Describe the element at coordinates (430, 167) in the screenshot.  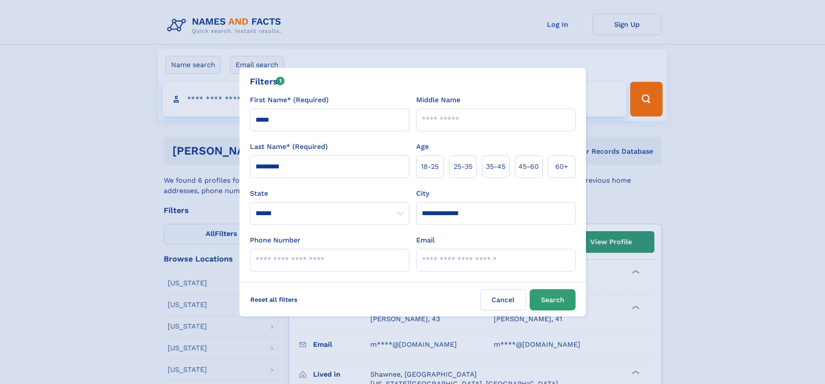
I see `span: 18‑25` at that location.